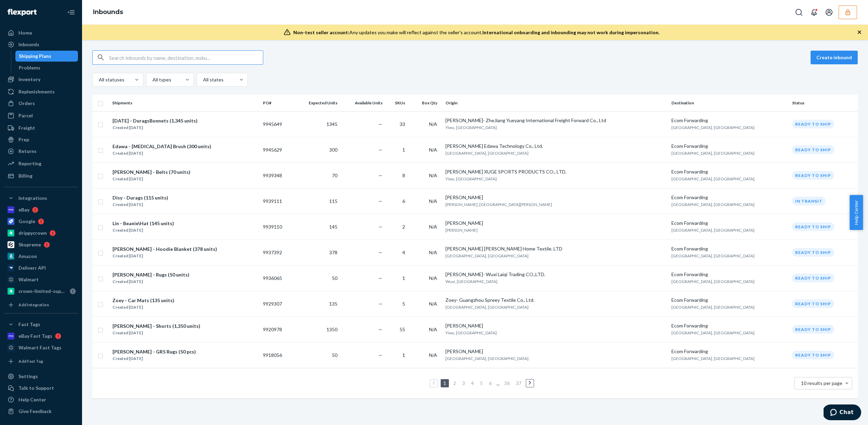  Describe the element at coordinates (152, 80) in the screenshot. I see `input: All types` at that location.